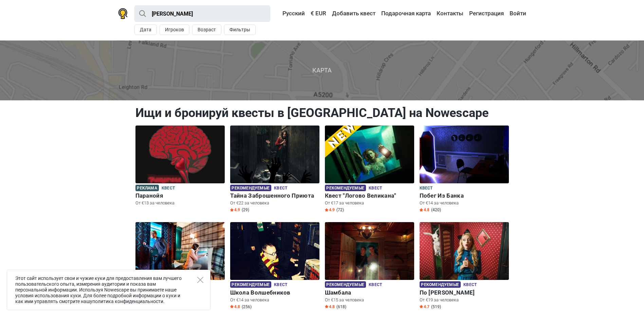 Image resolution: width=644 pixels, height=317 pixels. What do you see at coordinates (517, 14) in the screenshot?
I see `a: Войти` at bounding box center [517, 14].